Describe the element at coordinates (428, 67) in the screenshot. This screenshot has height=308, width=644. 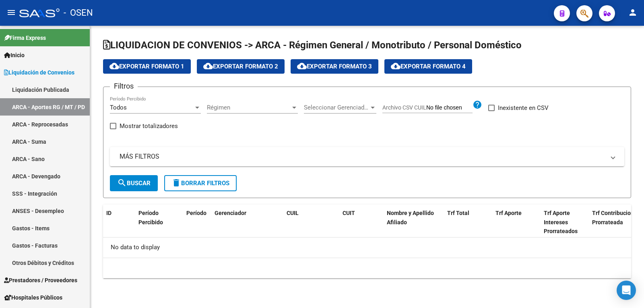
I see `button: Exportar Formato 4` at that location.